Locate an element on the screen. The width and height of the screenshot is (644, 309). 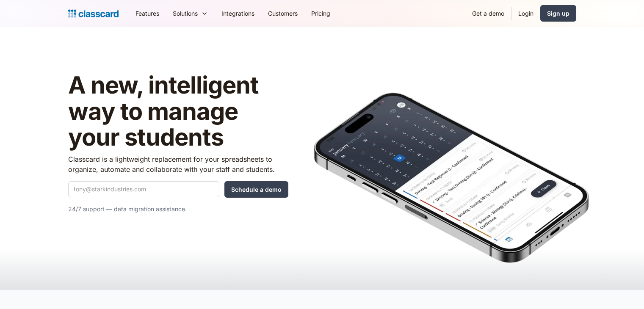
h1: A new, intelligent way to manage your students is located at coordinates (178, 111).